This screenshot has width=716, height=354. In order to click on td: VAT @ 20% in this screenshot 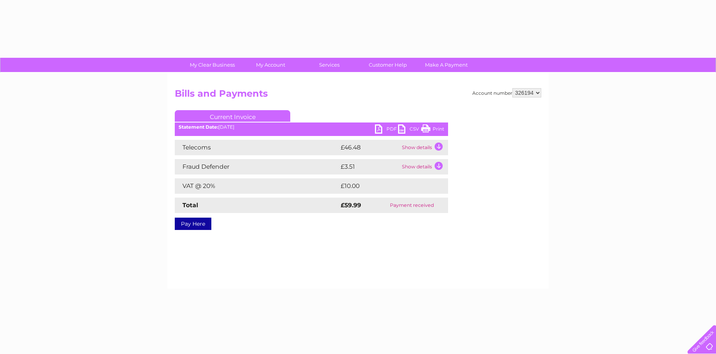, I will do `click(257, 186)`.